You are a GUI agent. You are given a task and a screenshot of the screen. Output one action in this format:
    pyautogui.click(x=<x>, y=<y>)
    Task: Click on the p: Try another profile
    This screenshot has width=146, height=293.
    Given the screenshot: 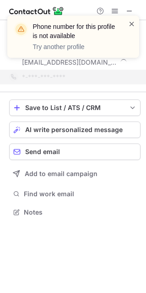 What is the action you would take?
    pyautogui.click(x=75, y=47)
    